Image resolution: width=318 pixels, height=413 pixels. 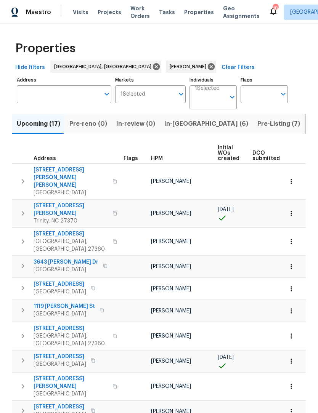 I want to click on span: Address, so click(x=45, y=158).